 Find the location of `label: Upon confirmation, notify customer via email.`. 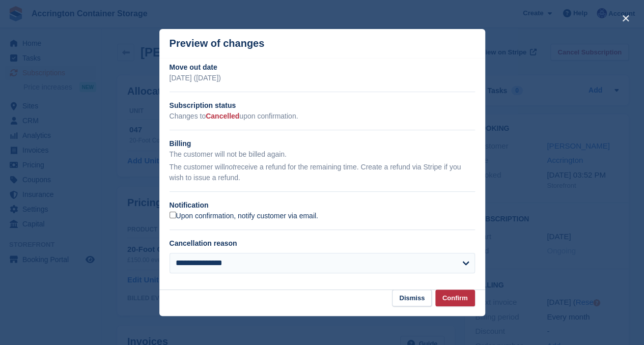

label: Upon confirmation, notify customer via email. is located at coordinates (244, 217).